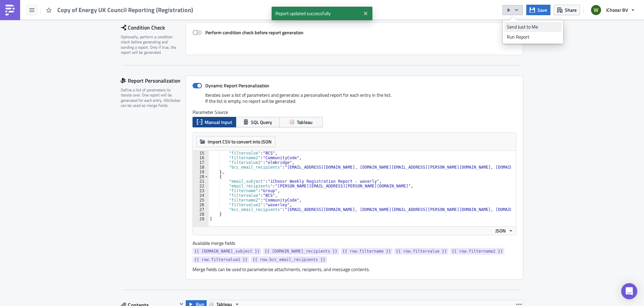 The image size is (644, 306). What do you see at coordinates (239, 141) in the screenshot?
I see `span: Import CSV to convert into JSON` at bounding box center [239, 141].